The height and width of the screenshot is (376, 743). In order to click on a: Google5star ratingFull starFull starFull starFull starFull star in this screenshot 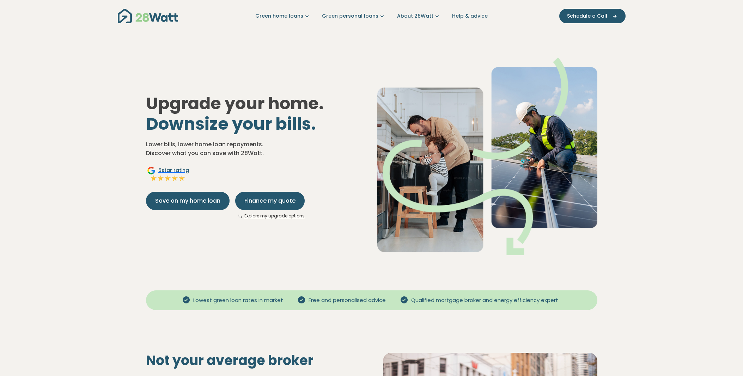, I will do `click(168, 175)`.